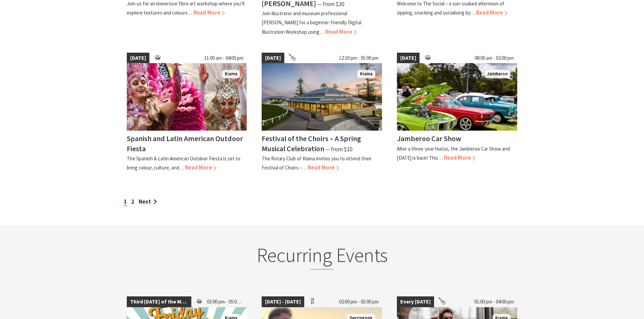  I want to click on span: ⁠— from $30, so click(331, 4).